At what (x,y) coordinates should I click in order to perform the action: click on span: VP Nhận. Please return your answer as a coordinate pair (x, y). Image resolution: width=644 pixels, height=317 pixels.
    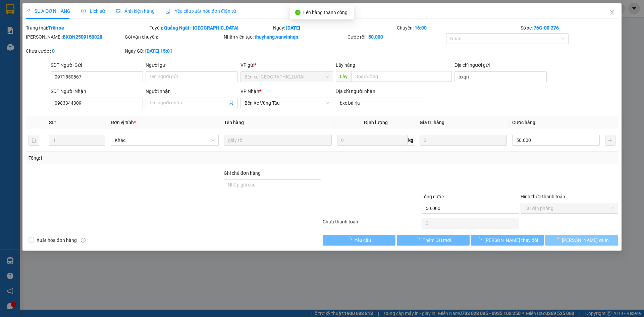
    Looking at the image, I should click on (250, 91).